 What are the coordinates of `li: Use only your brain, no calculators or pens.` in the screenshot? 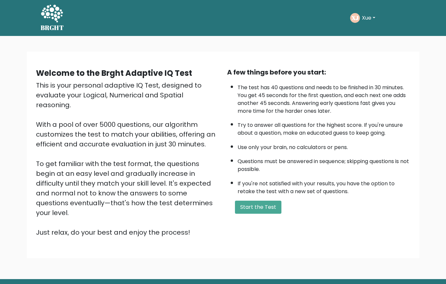 It's located at (324, 146).